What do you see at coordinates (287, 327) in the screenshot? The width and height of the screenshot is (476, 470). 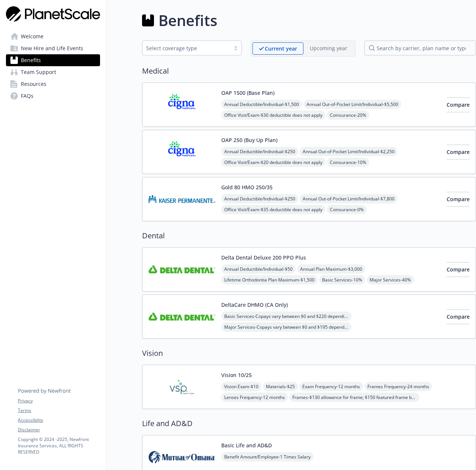 I see `span: Major Services - Copays vary between $0 and $195 depending on specific service` at bounding box center [287, 327].